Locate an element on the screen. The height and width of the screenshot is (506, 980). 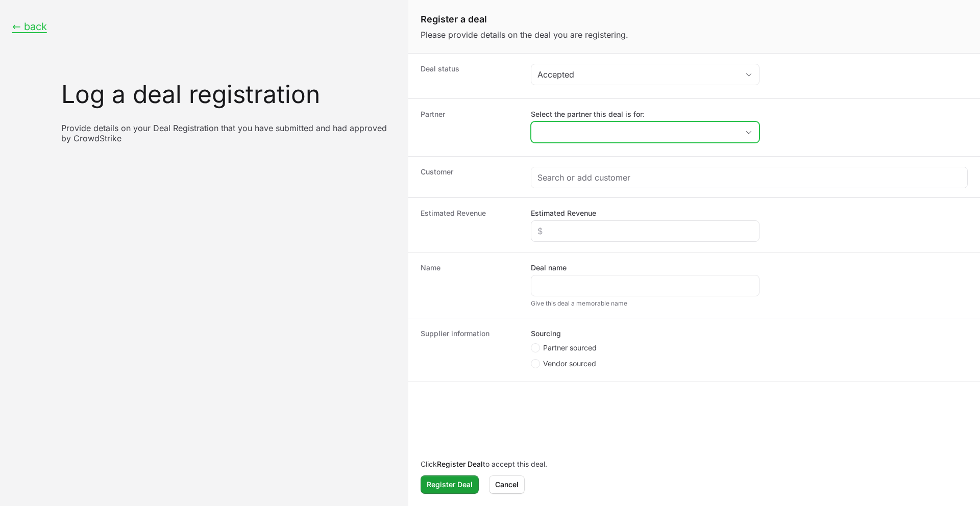
dt: Name is located at coordinates (470, 285).